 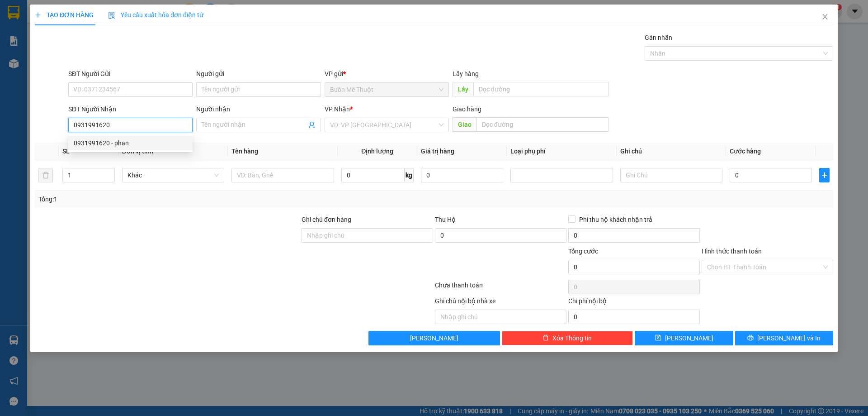 What do you see at coordinates (130, 109) in the screenshot?
I see `div: SĐT Người Nhận` at bounding box center [130, 109].